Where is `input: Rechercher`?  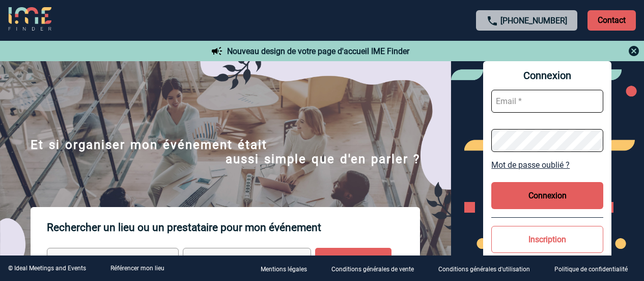
input: Rechercher is located at coordinates (353, 262).